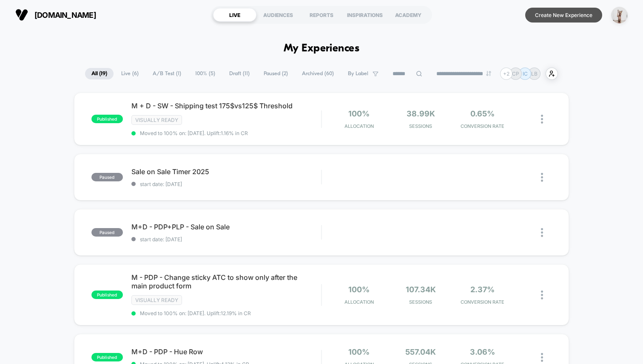  I want to click on span: Live ( 6 ), so click(129, 74).